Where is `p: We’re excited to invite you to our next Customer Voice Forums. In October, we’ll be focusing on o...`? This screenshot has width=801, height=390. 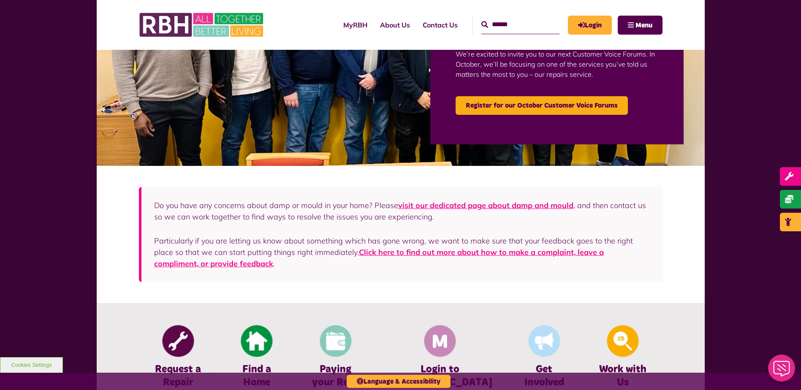 p: We’re excited to invite you to our next Customer Voice Forums. In October, we’ll be focusing on o... is located at coordinates (557, 64).